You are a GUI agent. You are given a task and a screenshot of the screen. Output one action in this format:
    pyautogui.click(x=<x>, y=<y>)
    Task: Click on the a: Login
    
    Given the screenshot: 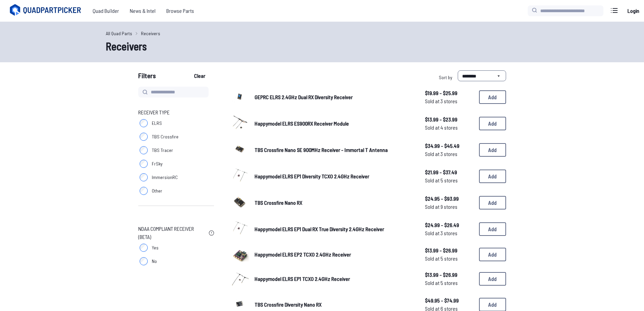 What is the action you would take?
    pyautogui.click(x=633, y=11)
    